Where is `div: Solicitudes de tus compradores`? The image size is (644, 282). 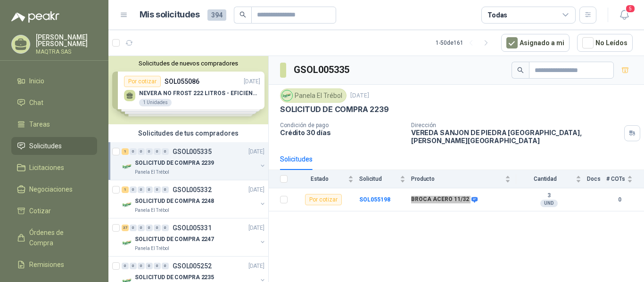 div: Solicitudes de tus compradores is located at coordinates (188, 133).